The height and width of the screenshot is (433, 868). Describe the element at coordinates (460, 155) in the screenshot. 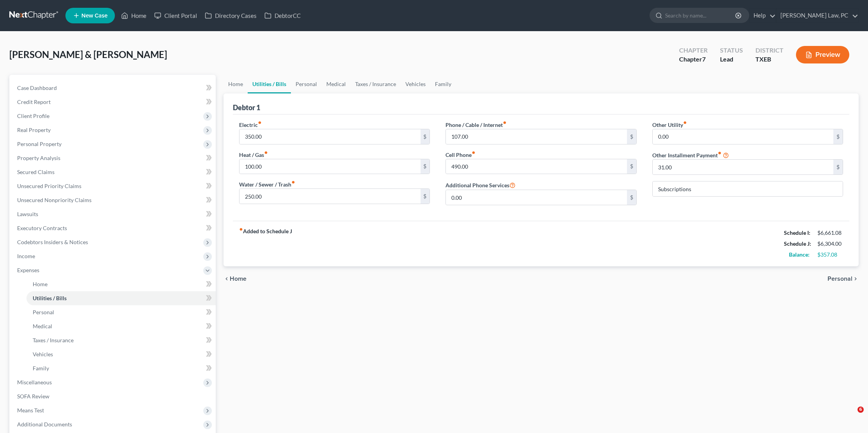

I see `label: Cell Phone` at that location.